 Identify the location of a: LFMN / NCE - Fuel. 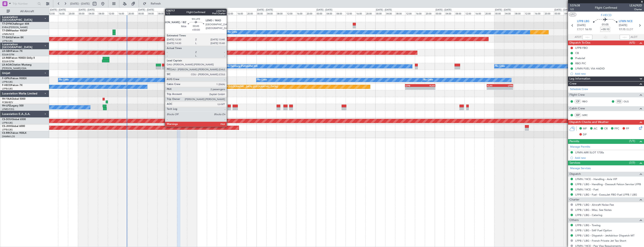
(587, 189).